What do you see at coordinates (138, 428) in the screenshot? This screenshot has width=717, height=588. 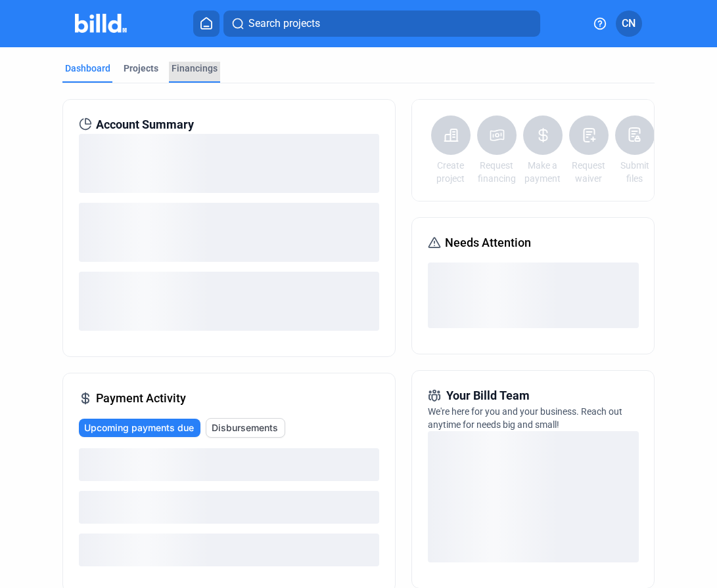 I see `span: Upcoming payments due` at bounding box center [138, 428].